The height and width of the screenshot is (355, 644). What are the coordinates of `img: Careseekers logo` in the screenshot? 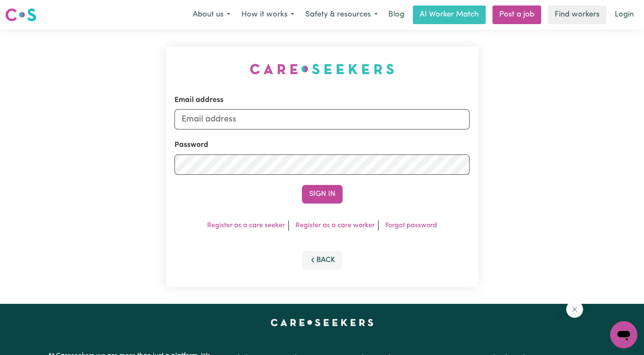 It's located at (21, 15).